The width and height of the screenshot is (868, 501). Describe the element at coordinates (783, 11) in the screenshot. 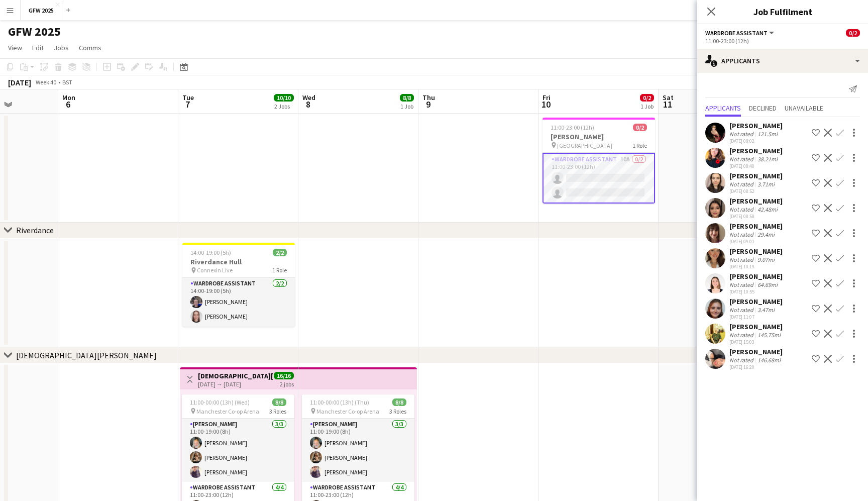

I see `h3: Job Fulfilment` at that location.